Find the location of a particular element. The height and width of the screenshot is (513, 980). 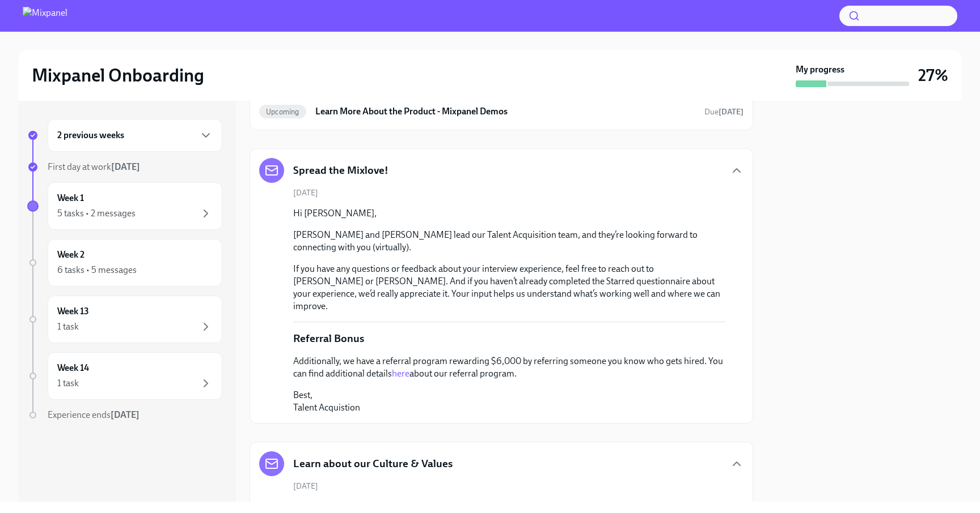

a: here is located at coordinates (401, 373).